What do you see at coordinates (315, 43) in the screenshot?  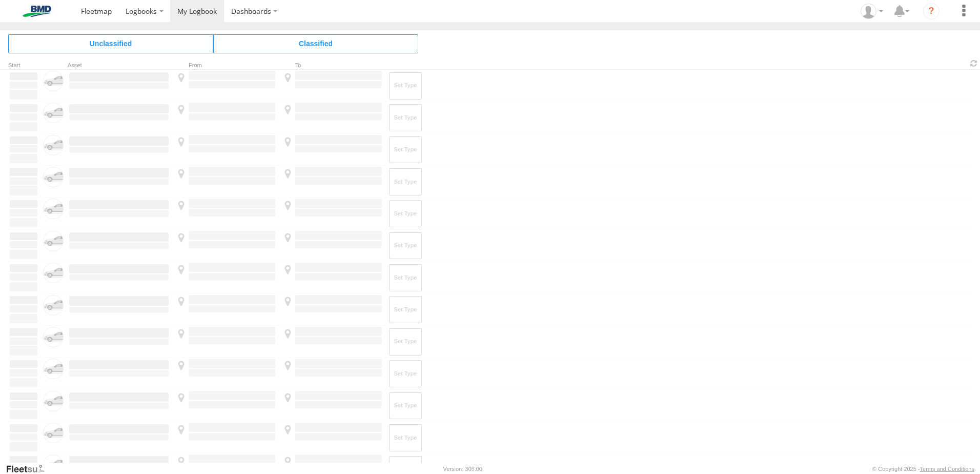 I see `span: Click to view Classified Trips` at bounding box center [315, 43].